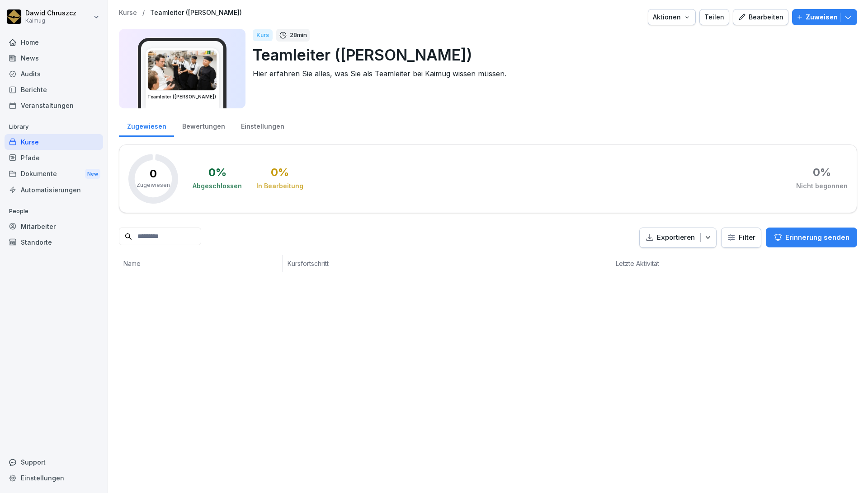 Image resolution: width=868 pixels, height=493 pixels. What do you see at coordinates (54, 174) in the screenshot?
I see `a: DokumenteNew` at bounding box center [54, 174].